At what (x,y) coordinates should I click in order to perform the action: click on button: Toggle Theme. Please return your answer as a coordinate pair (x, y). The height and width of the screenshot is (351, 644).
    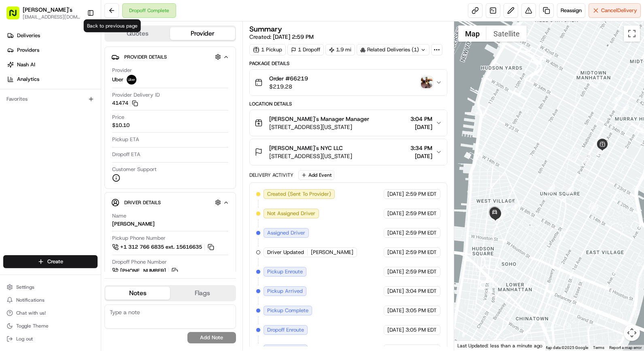
    Looking at the image, I should click on (50, 326).